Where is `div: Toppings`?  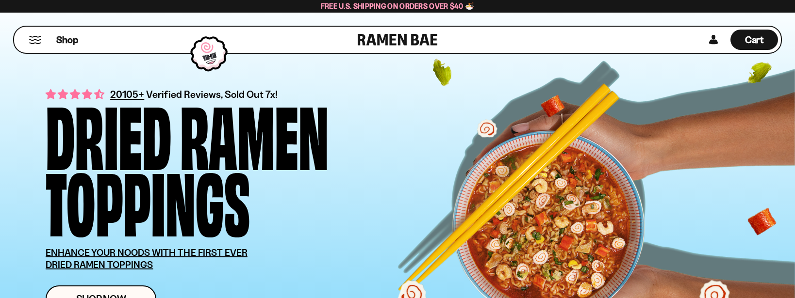
div: Toppings is located at coordinates (147, 199).